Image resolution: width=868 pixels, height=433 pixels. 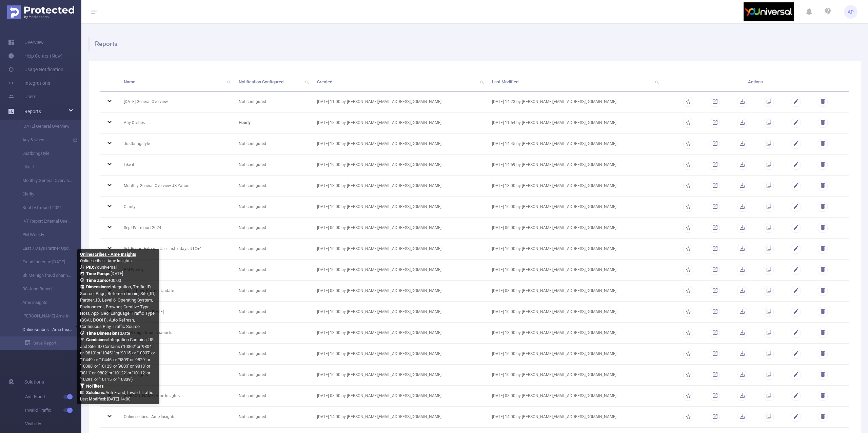 What do you see at coordinates (176, 207) in the screenshot?
I see `td: Clarity` at bounding box center [176, 207].